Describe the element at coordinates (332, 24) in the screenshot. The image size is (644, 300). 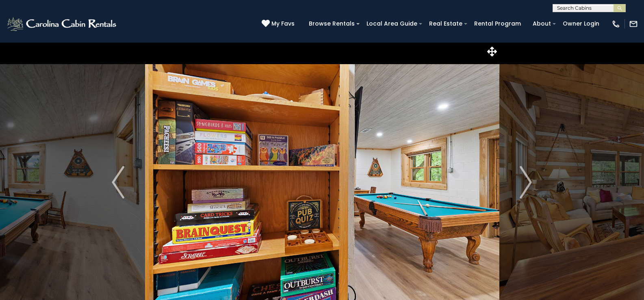
I see `a: Browse Rentals` at that location.